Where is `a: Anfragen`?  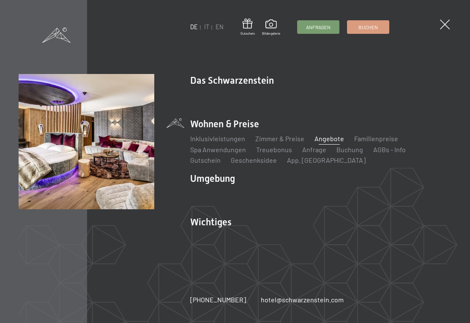 a: Anfragen is located at coordinates (318, 27).